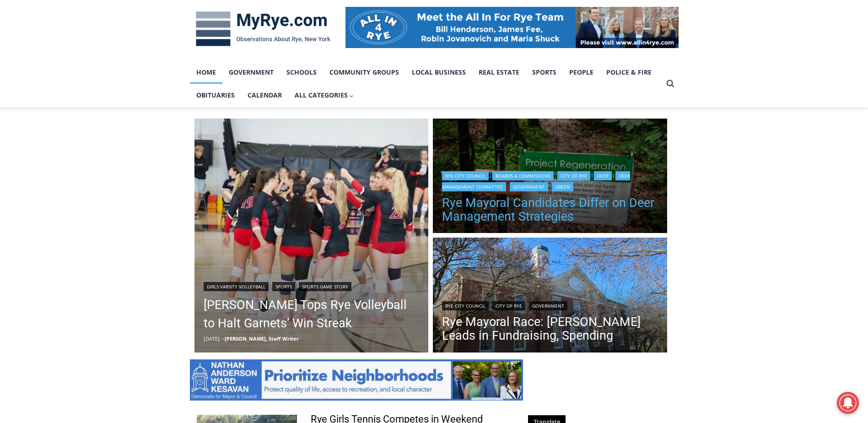 The width and height of the screenshot is (868, 423). I want to click on a: Read More Rye Mayoral Candidates Differ on Deer Management Strategies, so click(550, 177).